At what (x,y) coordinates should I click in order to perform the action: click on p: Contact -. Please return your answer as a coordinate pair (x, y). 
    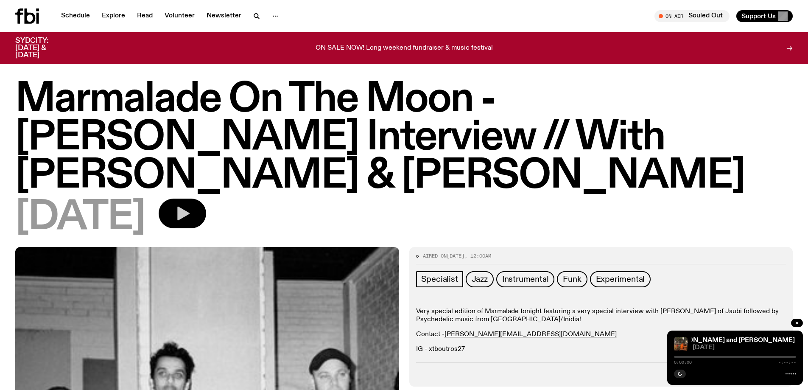
    Looking at the image, I should click on (601, 334).